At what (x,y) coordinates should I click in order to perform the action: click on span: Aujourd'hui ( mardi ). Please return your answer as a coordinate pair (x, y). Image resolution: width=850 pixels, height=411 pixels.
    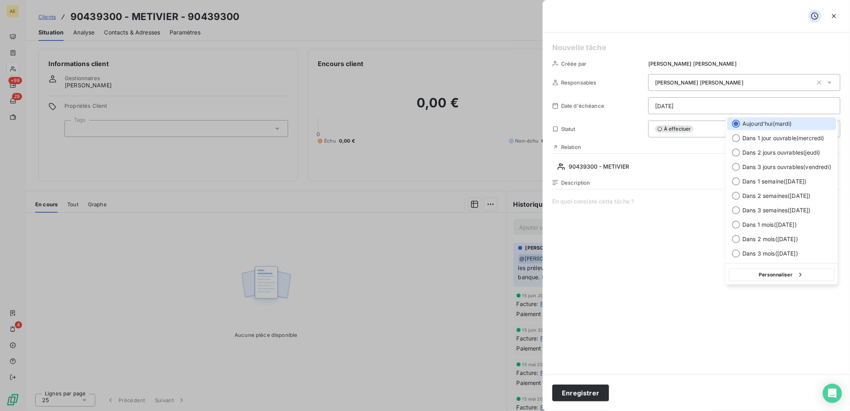
    Looking at the image, I should click on (767, 124).